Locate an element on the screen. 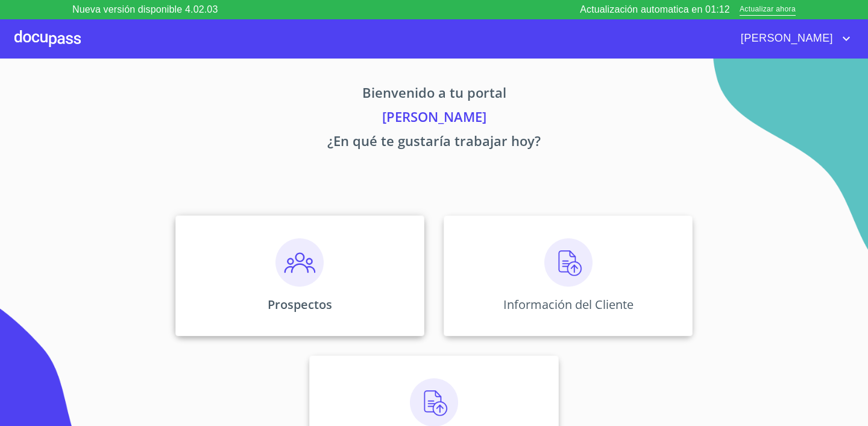  img: carga.png is located at coordinates (568, 262).